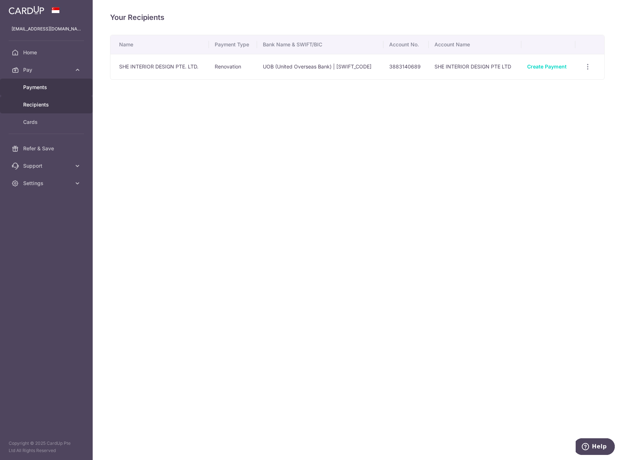 Image resolution: width=622 pixels, height=460 pixels. Describe the element at coordinates (160, 45) in the screenshot. I see `th: Name` at that location.